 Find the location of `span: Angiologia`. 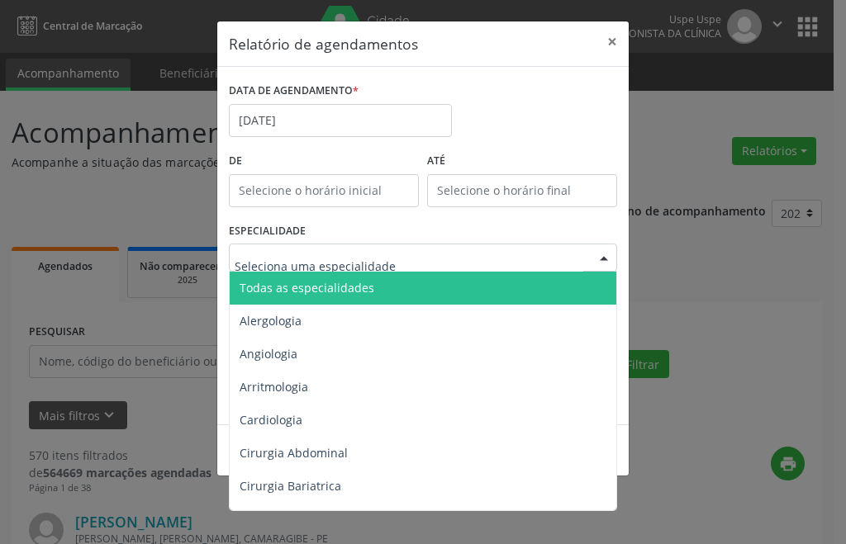

span: Angiologia is located at coordinates (268, 353).